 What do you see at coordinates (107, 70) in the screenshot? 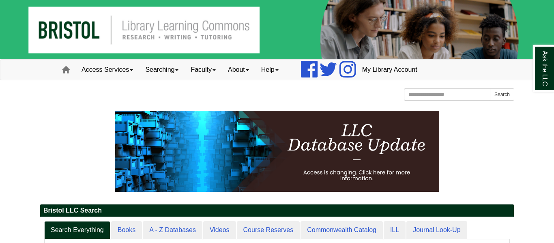
I see `a: Access Services` at bounding box center [107, 70].